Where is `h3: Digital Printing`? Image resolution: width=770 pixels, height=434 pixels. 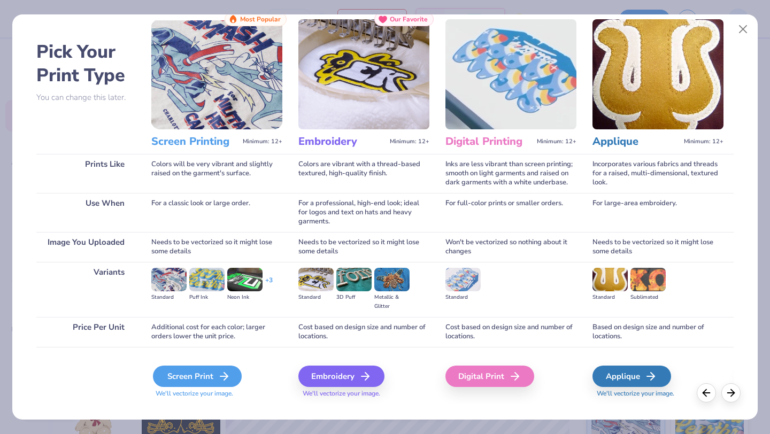 h3: Digital Printing is located at coordinates (489, 142).